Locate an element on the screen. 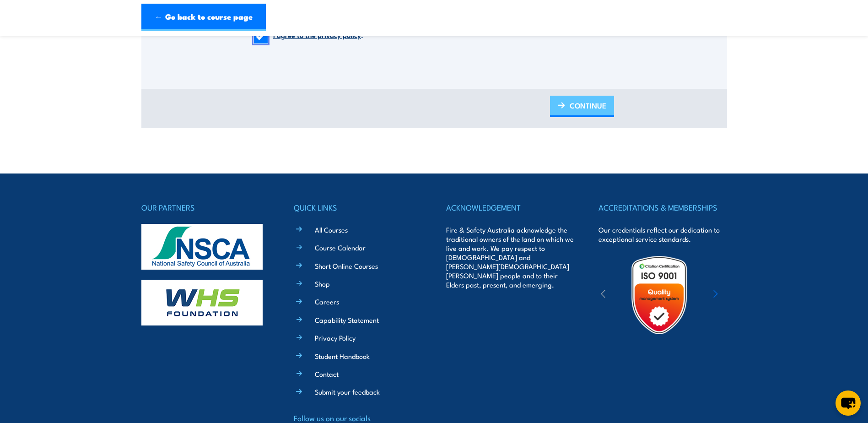 The image size is (868, 423). img: whs-logo-footer is located at coordinates (202, 303).